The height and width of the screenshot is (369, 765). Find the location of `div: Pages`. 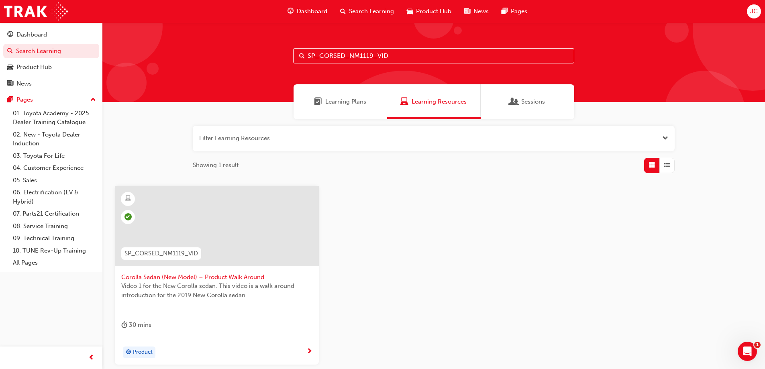

div: Pages is located at coordinates (24, 100).